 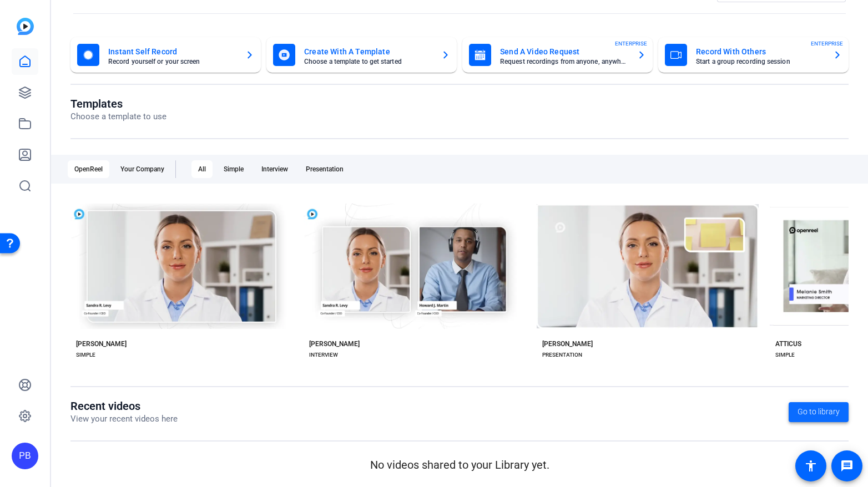 I want to click on div: Your Company, so click(x=142, y=169).